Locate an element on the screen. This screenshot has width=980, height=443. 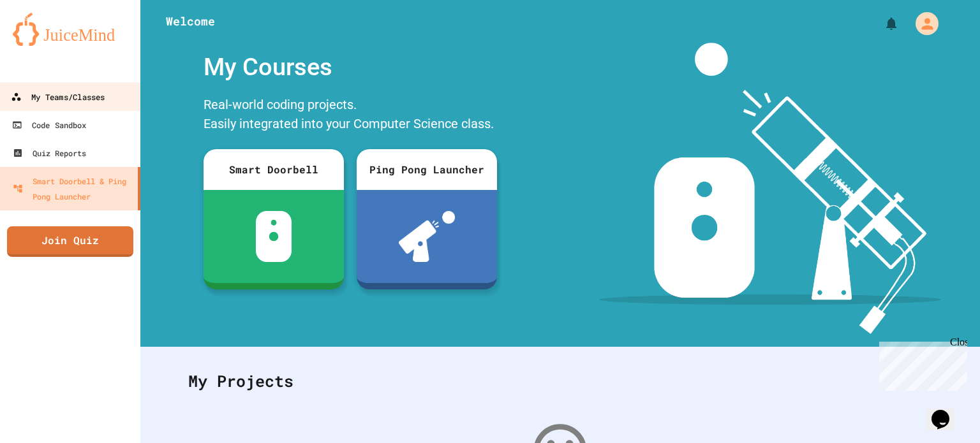
div: Smart Doorbell is located at coordinates (274, 169).